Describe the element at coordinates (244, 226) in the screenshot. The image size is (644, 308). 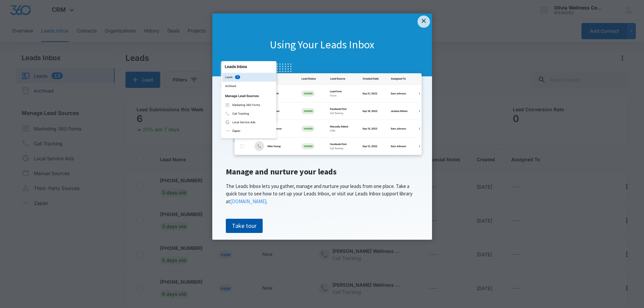
I see `a: Take tour` at that location.